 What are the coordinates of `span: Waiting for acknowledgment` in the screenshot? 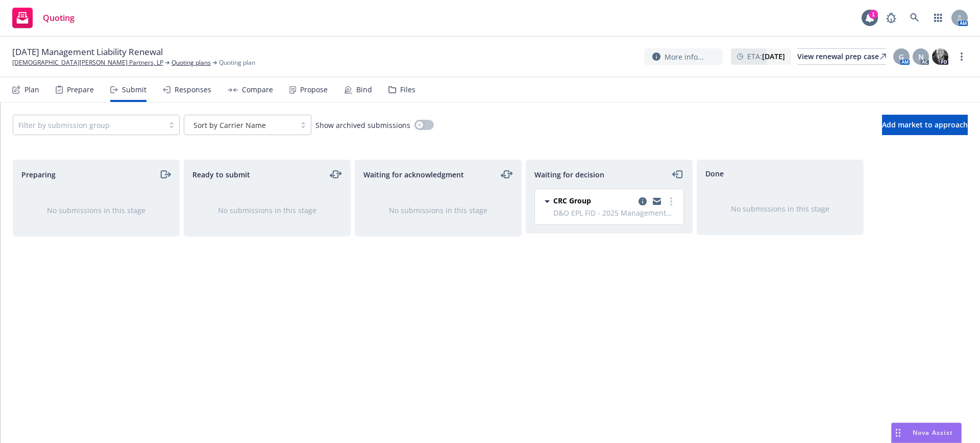 It's located at (413, 175).